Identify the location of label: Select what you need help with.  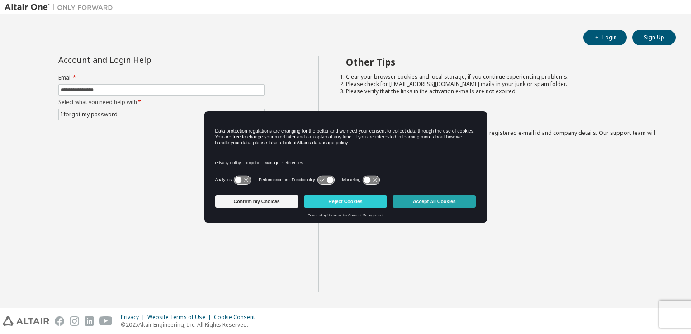
(162, 102).